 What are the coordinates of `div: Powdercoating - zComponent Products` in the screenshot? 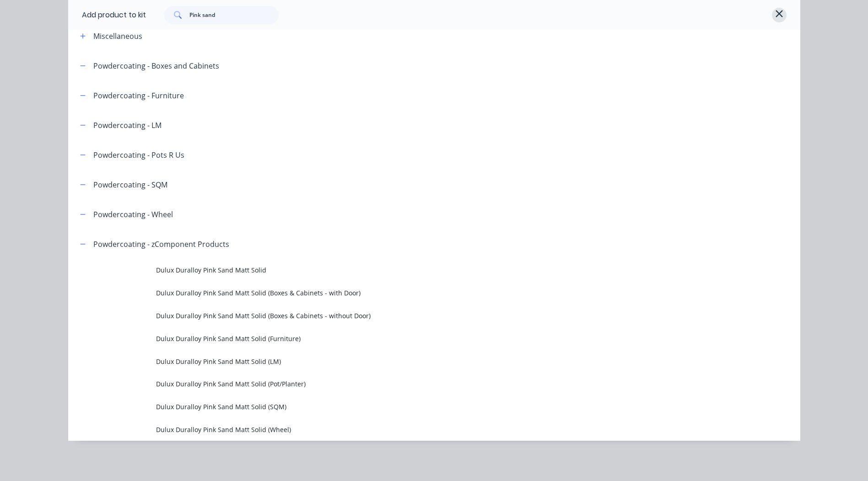 It's located at (161, 245).